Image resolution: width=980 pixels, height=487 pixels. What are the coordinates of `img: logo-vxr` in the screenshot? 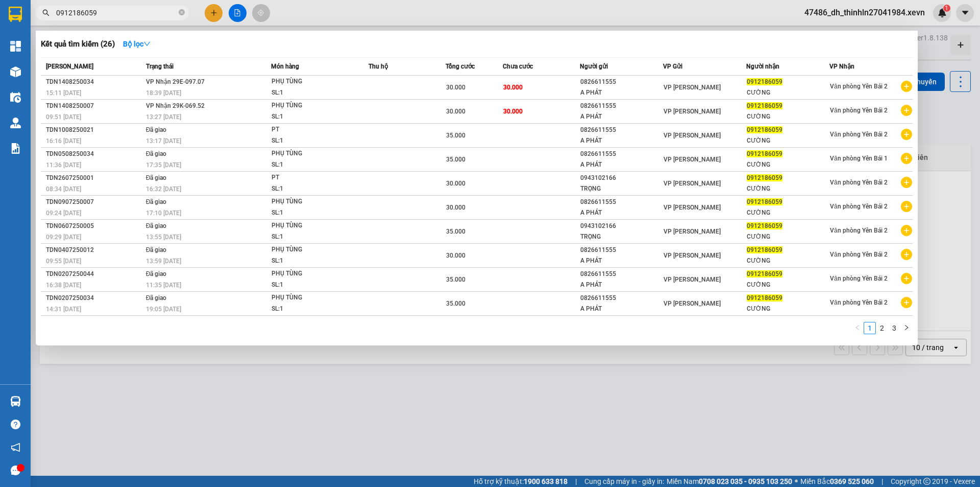 It's located at (16, 15).